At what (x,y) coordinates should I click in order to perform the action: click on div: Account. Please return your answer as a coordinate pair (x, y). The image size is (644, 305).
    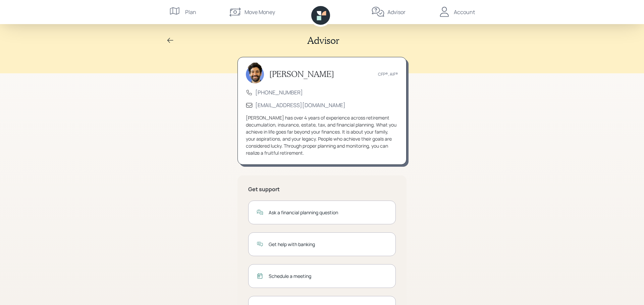
    Looking at the image, I should click on (464, 12).